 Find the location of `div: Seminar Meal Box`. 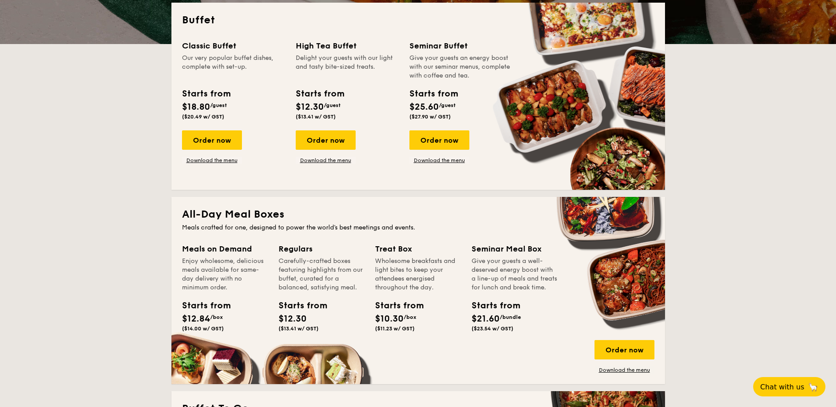

div: Seminar Meal Box is located at coordinates (514, 249).